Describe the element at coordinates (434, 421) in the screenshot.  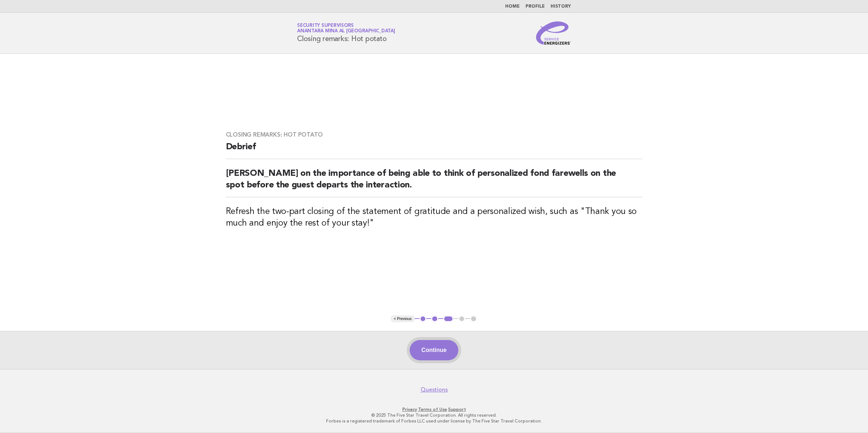
I see `p: Forbes is a registered trademark of Forbes LLC used under license by The Five Star Travel Corpora...` at that location.